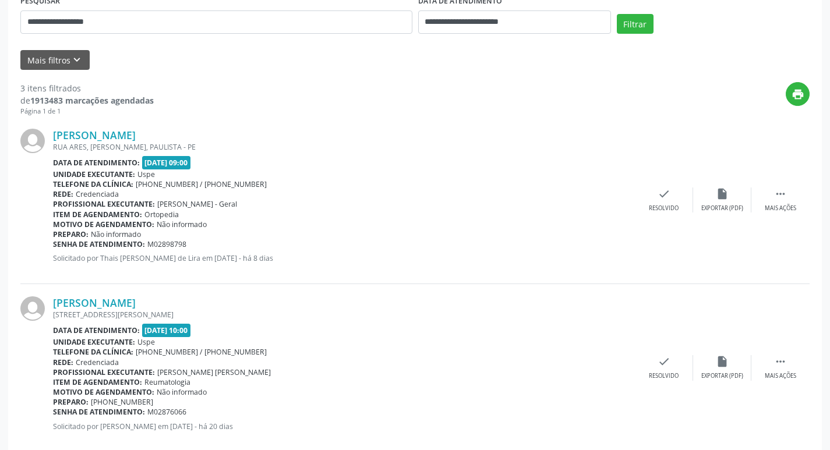 Image resolution: width=830 pixels, height=450 pixels. I want to click on button: Filtrar, so click(635, 24).